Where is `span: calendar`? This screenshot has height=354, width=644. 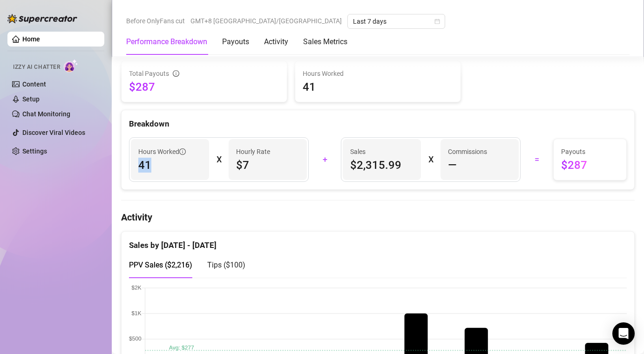 span: calendar is located at coordinates (437, 21).